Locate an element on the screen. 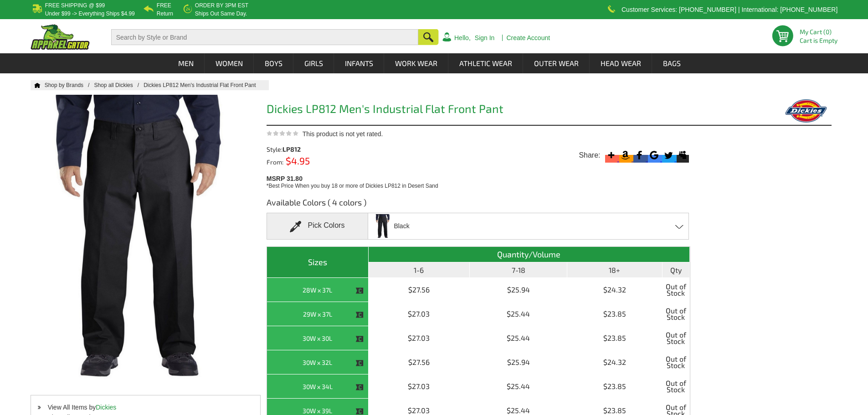 This screenshot has width=868, height=415. span: This product is not yet rated. is located at coordinates (343, 134).